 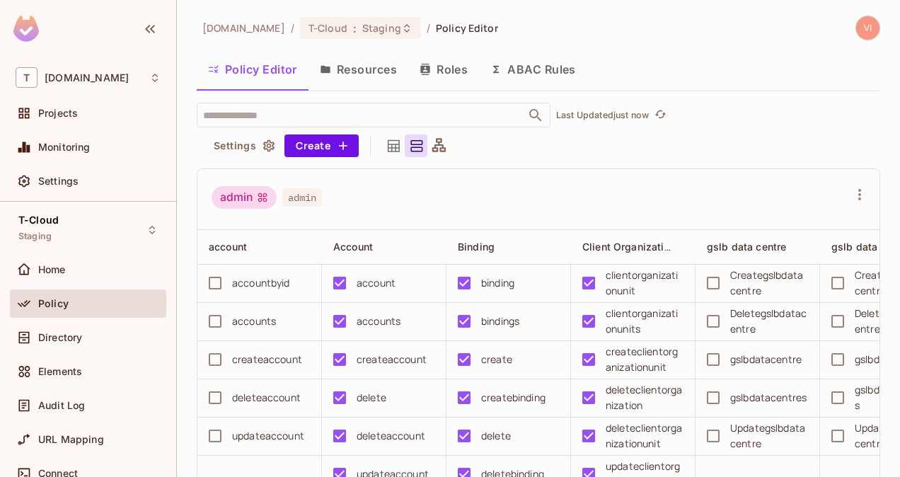 What do you see at coordinates (26, 77) in the screenshot?
I see `span: T` at bounding box center [26, 77].